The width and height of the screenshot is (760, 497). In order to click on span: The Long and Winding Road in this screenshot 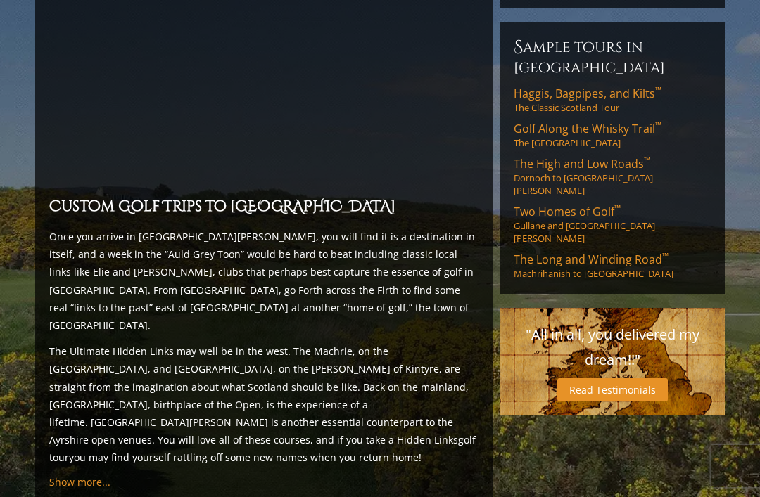, I will do `click(591, 260)`.